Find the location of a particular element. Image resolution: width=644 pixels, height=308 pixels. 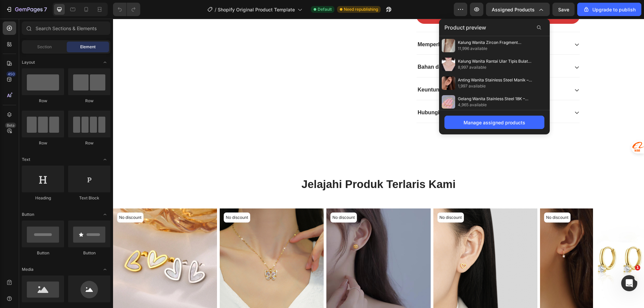

div: Text Block is located at coordinates (89, 198).